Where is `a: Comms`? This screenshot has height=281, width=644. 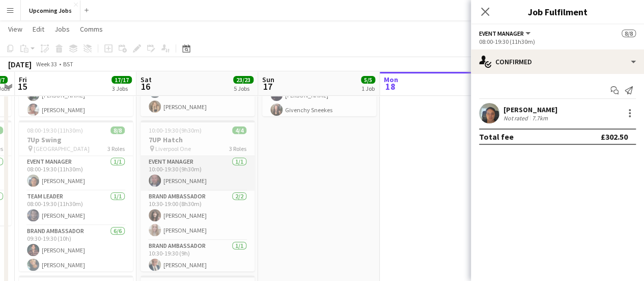 a: Comms is located at coordinates (91, 29).